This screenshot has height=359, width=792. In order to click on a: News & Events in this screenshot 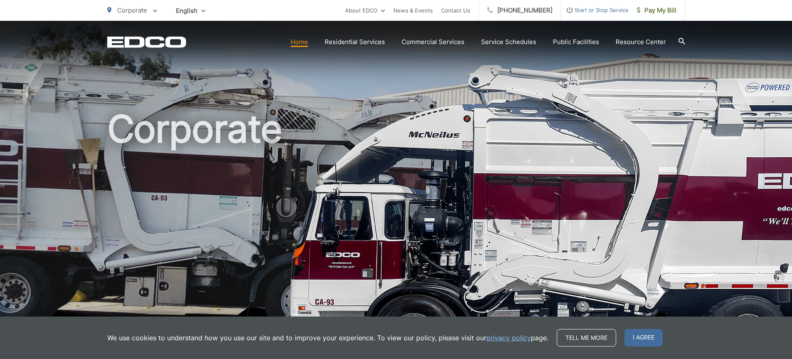, I will do `click(413, 10)`.